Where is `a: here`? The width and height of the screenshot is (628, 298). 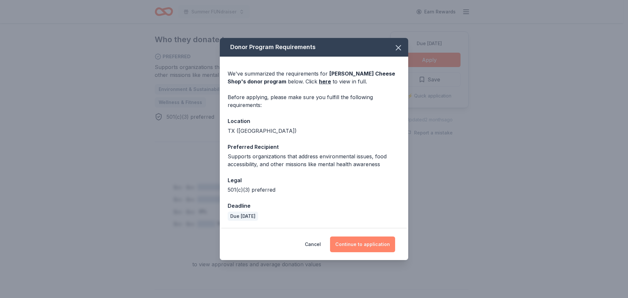 a: here is located at coordinates (325, 81).